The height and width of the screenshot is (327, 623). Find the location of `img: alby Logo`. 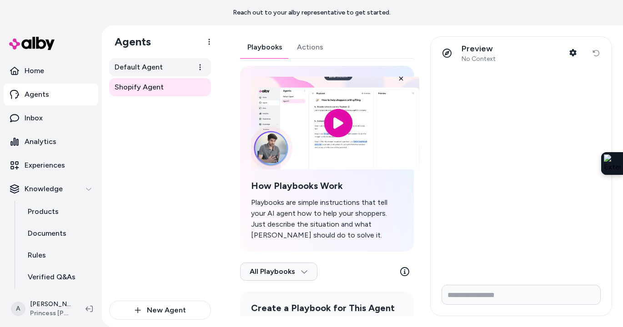

img: alby Logo is located at coordinates (32, 43).